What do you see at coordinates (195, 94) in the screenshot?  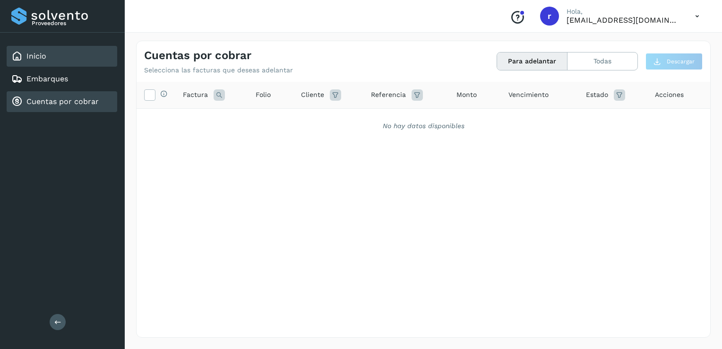 I see `span: Factura` at bounding box center [195, 94].